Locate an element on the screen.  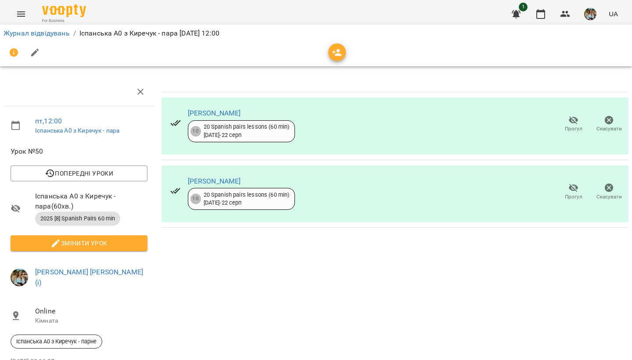
span: 1 is located at coordinates (523, 7).